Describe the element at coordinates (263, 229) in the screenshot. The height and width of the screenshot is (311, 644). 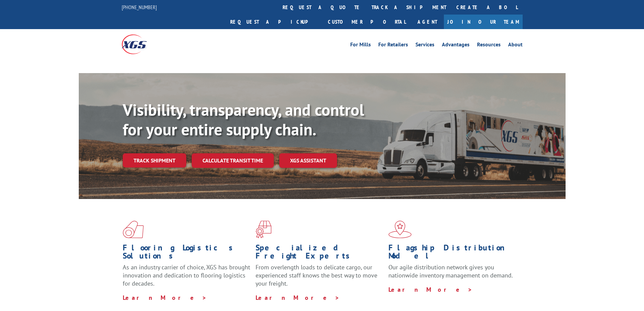
I see `img: xgs-icon-focused-on-flooring-red` at that location.